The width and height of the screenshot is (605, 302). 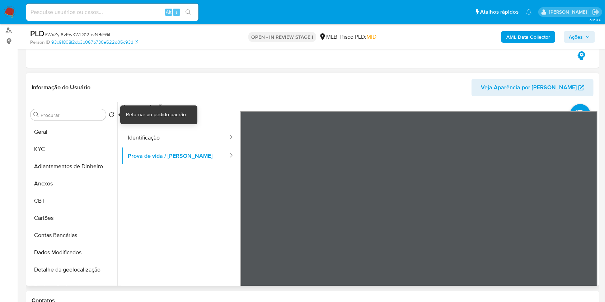 What do you see at coordinates (528, 37) in the screenshot?
I see `button: AML Data Collector` at bounding box center [528, 37].